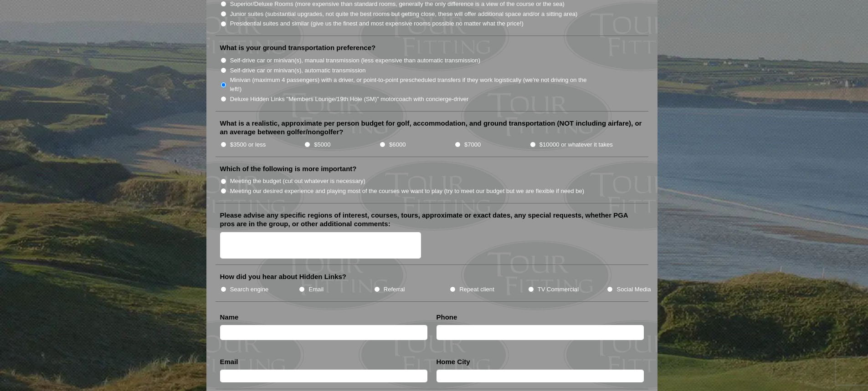 The height and width of the screenshot is (391, 868). What do you see at coordinates (472, 145) in the screenshot?
I see `label: $7000` at bounding box center [472, 145].